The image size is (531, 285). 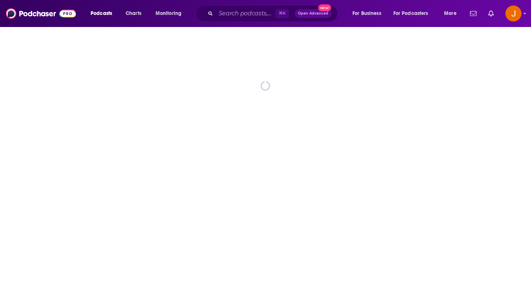 What do you see at coordinates (367, 14) in the screenshot?
I see `span: For Business` at bounding box center [367, 14].